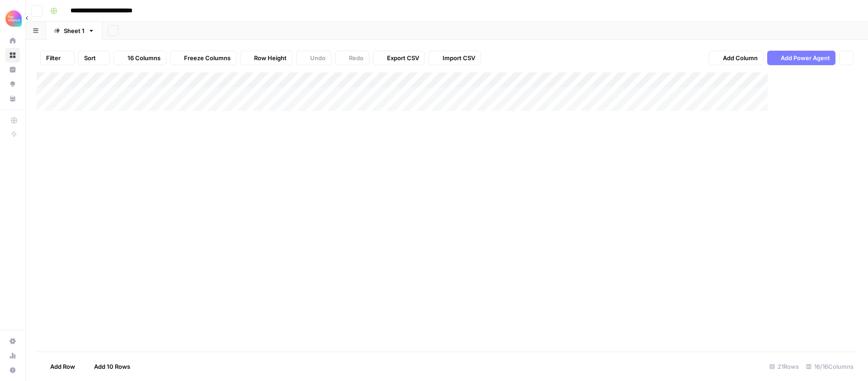 The height and width of the screenshot is (381, 868). What do you see at coordinates (203, 58) in the screenshot?
I see `button: Freeze Columns` at bounding box center [203, 58].